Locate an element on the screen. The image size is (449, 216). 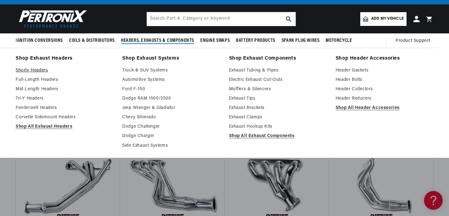
summary: Product Support is located at coordinates (414, 41).